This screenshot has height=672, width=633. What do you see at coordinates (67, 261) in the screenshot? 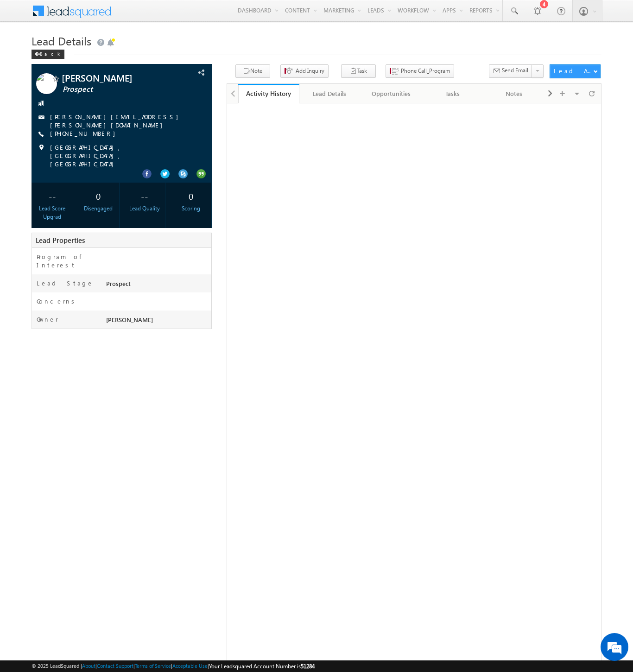
I see `label: Program of Interest` at bounding box center [67, 261].